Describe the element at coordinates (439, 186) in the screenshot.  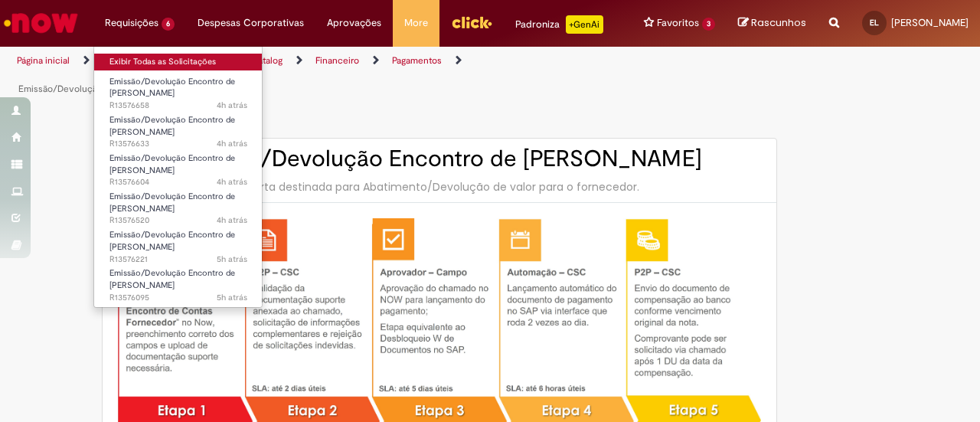
I see `div: Oferta destinada para Abatimento/Devolução de valor para o fornecedor.` at that location.